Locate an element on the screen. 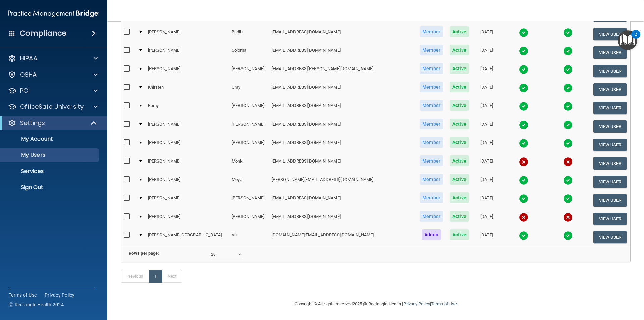 Image resolution: width=644 pixels, height=320 pixels. p: Settings is located at coordinates (32, 123).